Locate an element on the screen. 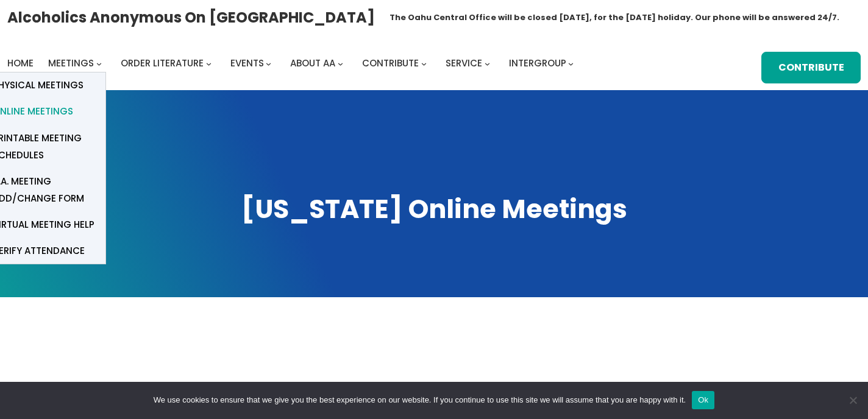 The image size is (868, 419). button: Intergroup submenu is located at coordinates (571, 63).